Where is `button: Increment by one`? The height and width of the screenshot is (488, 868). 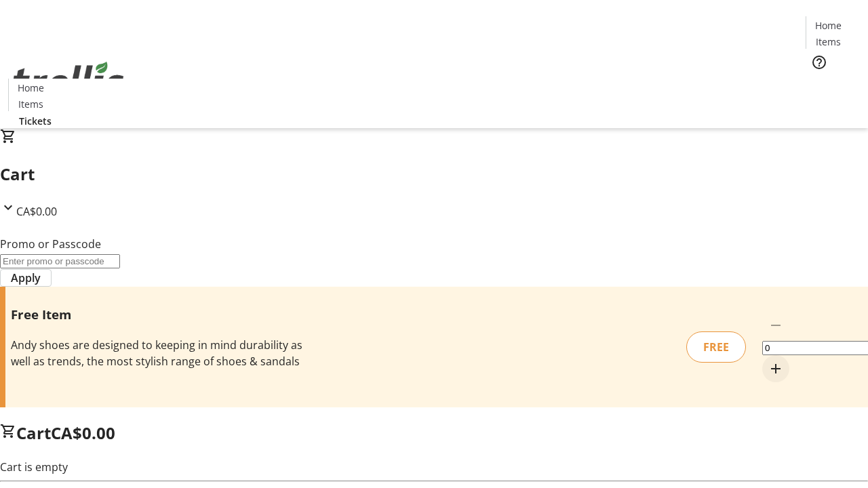 button: Increment by one is located at coordinates (776, 368).